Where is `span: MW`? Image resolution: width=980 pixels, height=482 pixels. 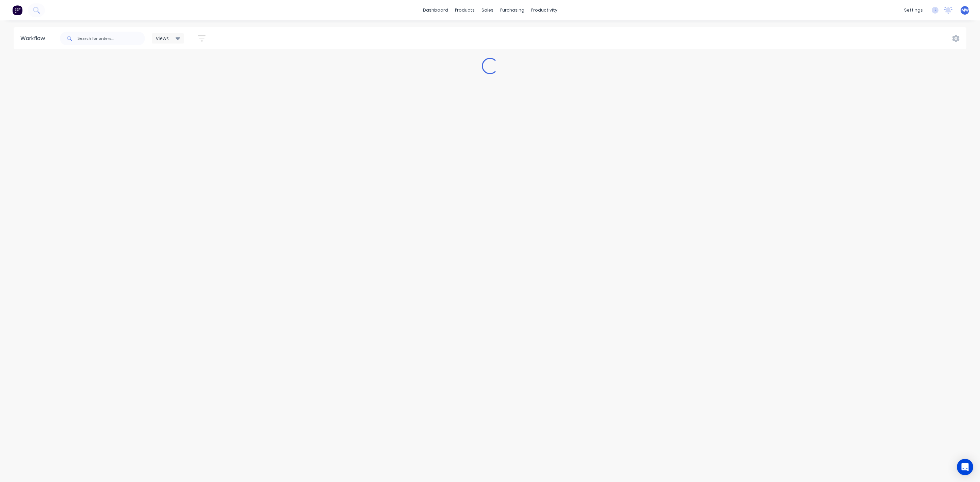
span: MW is located at coordinates (965, 10).